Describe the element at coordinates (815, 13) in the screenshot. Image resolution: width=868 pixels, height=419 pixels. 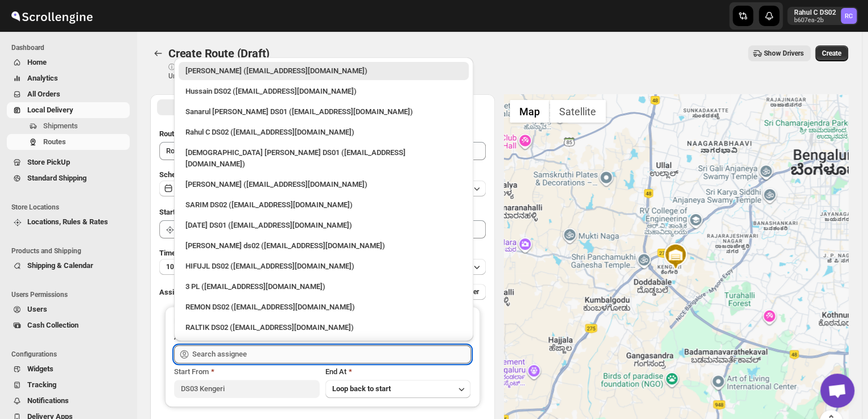
I see `p: Rahul C DS02` at that location.